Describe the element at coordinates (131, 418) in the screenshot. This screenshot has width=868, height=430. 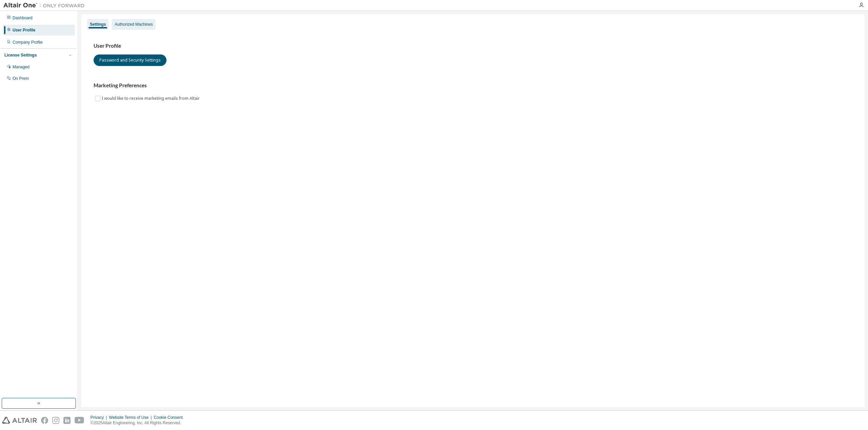
I see `div: Website Terms of Use` at that location.